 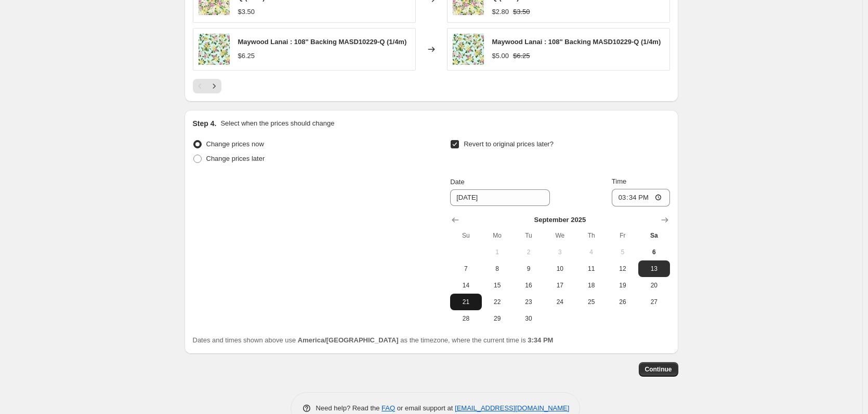 What do you see at coordinates (246, 56) in the screenshot?
I see `div: $6.25` at bounding box center [246, 56].